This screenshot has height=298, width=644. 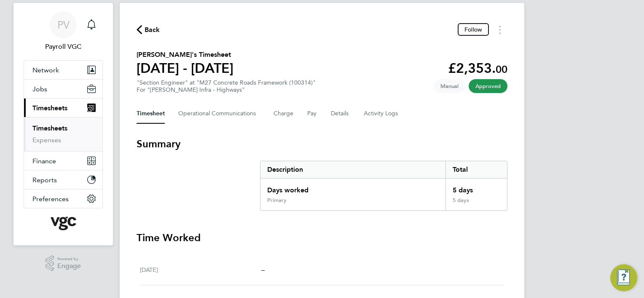 I want to click on span: This timesheet has been approved., so click(x=488, y=86).